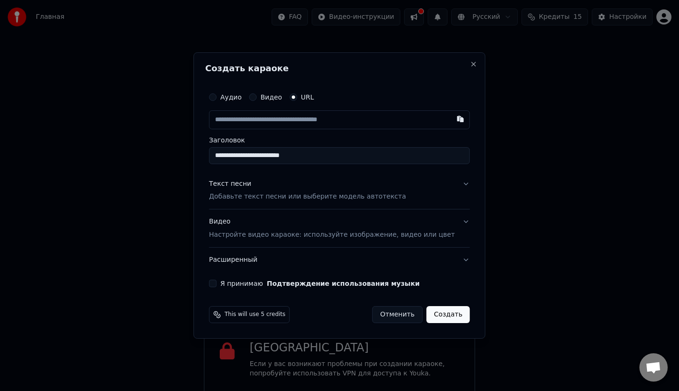 The height and width of the screenshot is (391, 679). I want to click on button: Создать, so click(448, 314).